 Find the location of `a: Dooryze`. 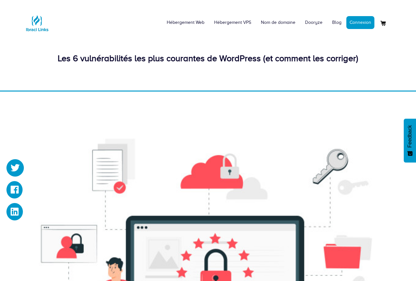

a: Dooryze is located at coordinates (314, 23).